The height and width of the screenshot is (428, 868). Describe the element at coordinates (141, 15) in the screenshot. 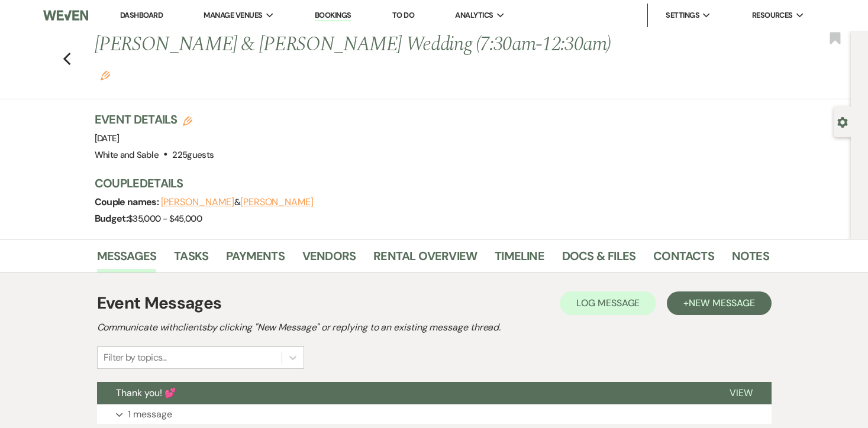

I see `a: Dashboard` at that location.